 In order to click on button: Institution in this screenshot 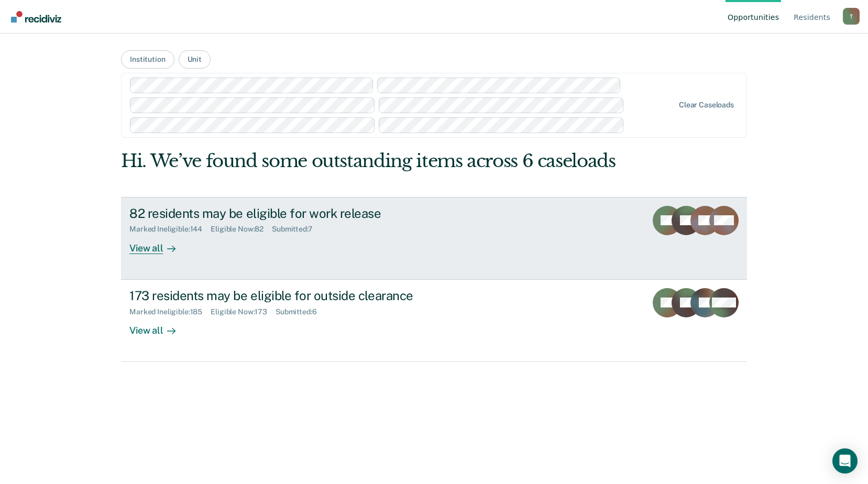, I will do `click(147, 59)`.